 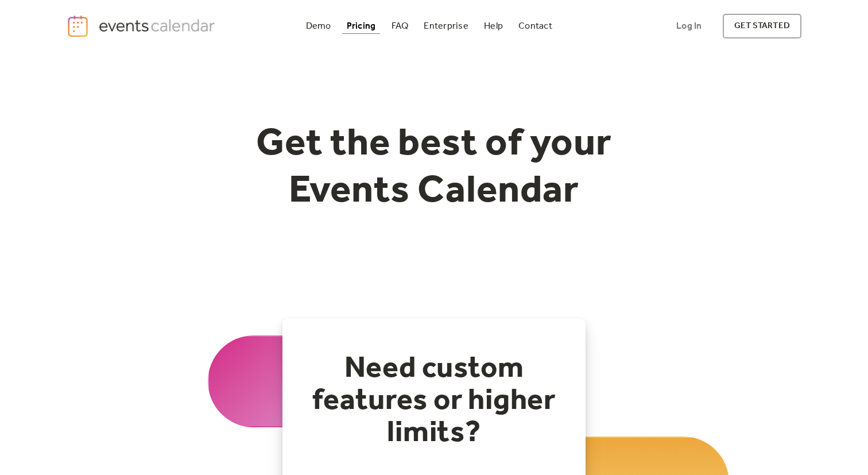 What do you see at coordinates (400, 26) in the screenshot?
I see `a: FAQ` at bounding box center [400, 26].